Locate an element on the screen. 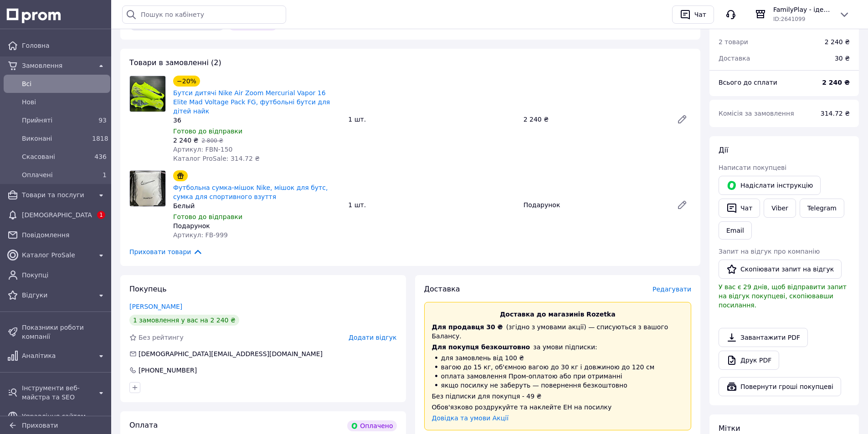 The image size is (868, 434). button: Повернути гроші покупцеві is located at coordinates (779, 386).